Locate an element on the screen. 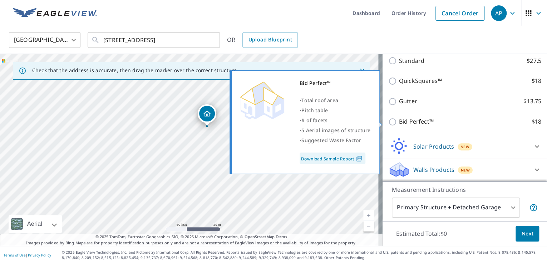  p: $13.75 is located at coordinates (532, 101).